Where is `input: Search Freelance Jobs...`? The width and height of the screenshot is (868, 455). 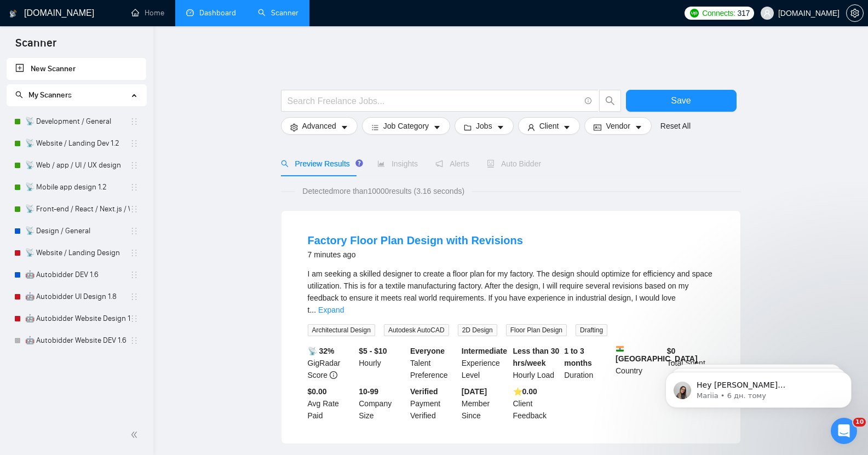 input: Search Freelance Jobs... is located at coordinates (434, 101).